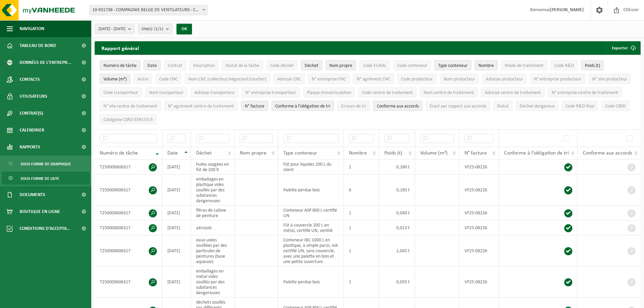  I want to click on span: Code producteur, so click(417, 79).